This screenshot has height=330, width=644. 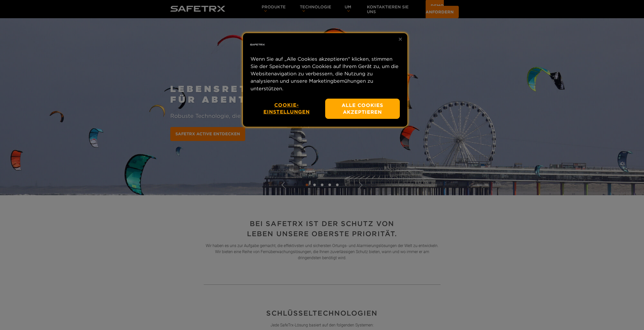 What do you see at coordinates (257, 45) in the screenshot?
I see `img: Sichere Spuren` at bounding box center [257, 45].